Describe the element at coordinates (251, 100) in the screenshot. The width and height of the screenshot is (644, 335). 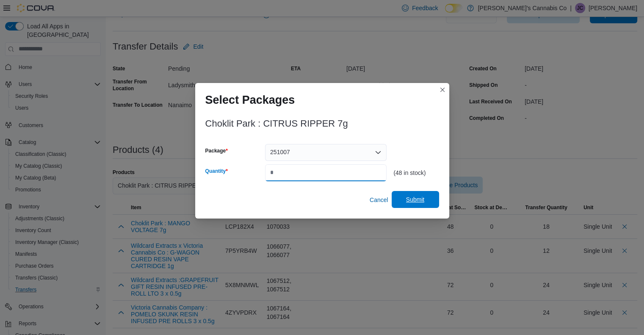
I see `h1: Select Packages` at that location.